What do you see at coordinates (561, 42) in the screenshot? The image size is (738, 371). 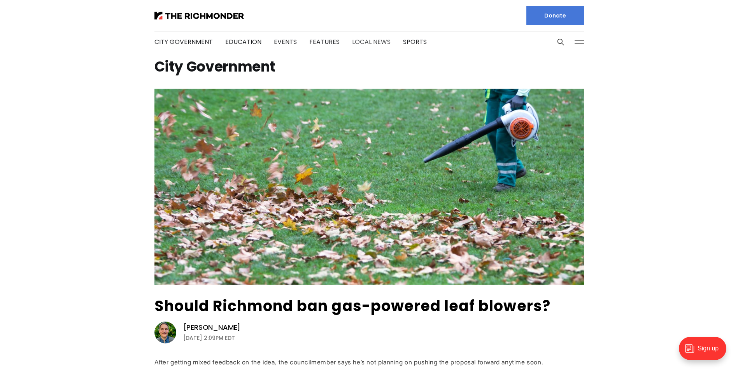 I see `button: Search this site` at bounding box center [561, 42].